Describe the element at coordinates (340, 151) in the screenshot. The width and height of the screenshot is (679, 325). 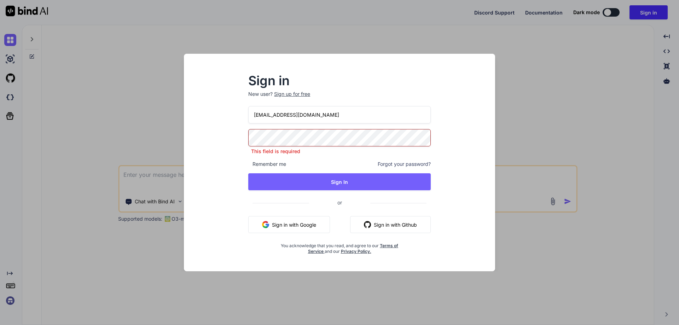
I see `p: This field is required` at that location.